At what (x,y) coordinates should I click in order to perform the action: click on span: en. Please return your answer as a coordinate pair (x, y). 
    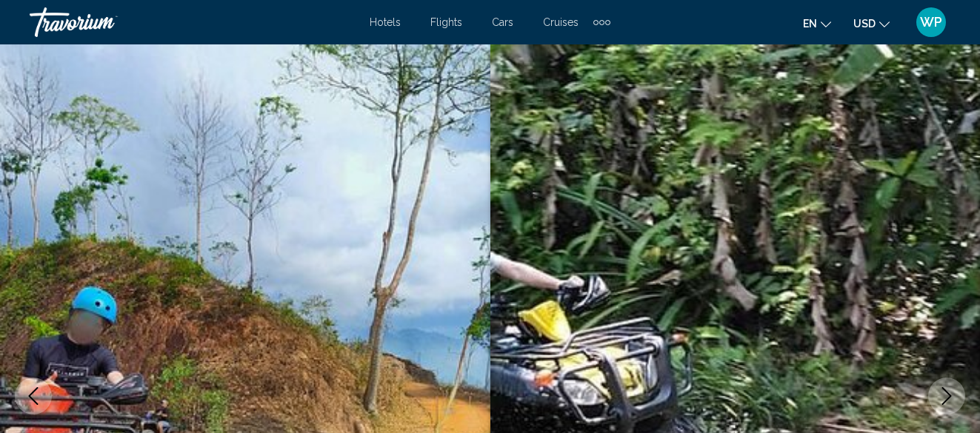
    Looking at the image, I should click on (810, 23).